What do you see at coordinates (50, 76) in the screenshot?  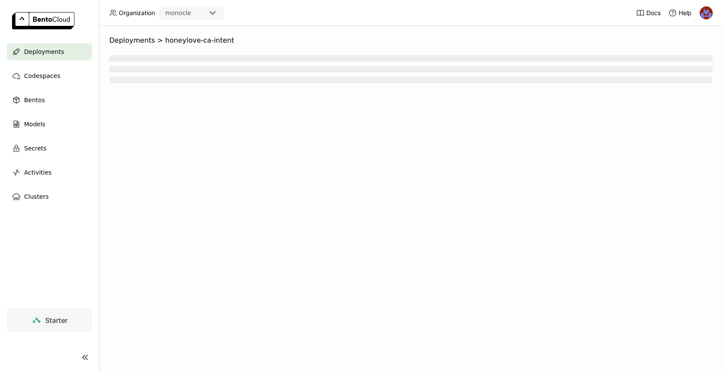 I see `a: Codespaces` at bounding box center [50, 76].